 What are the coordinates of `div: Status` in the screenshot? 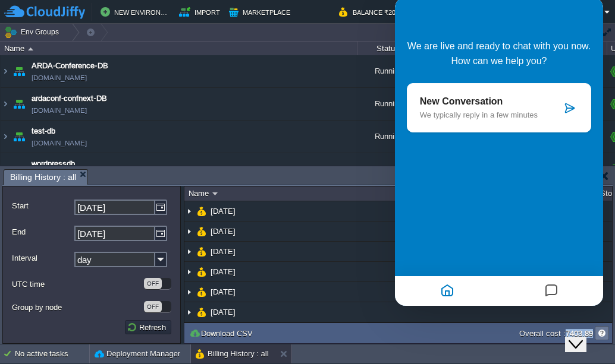 It's located at (387, 48).